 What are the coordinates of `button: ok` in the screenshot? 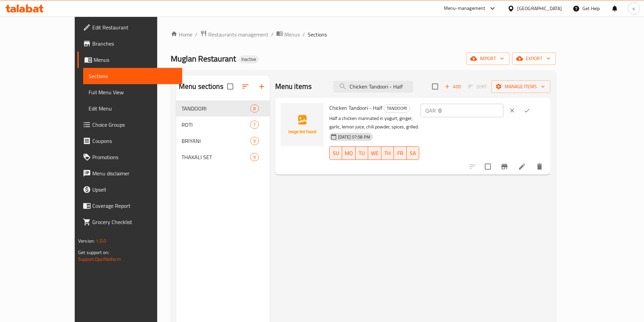 It's located at (527, 110).